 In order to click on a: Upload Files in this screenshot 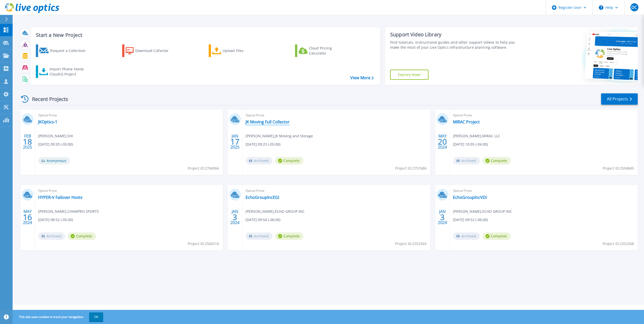, I will do `click(237, 51)`.